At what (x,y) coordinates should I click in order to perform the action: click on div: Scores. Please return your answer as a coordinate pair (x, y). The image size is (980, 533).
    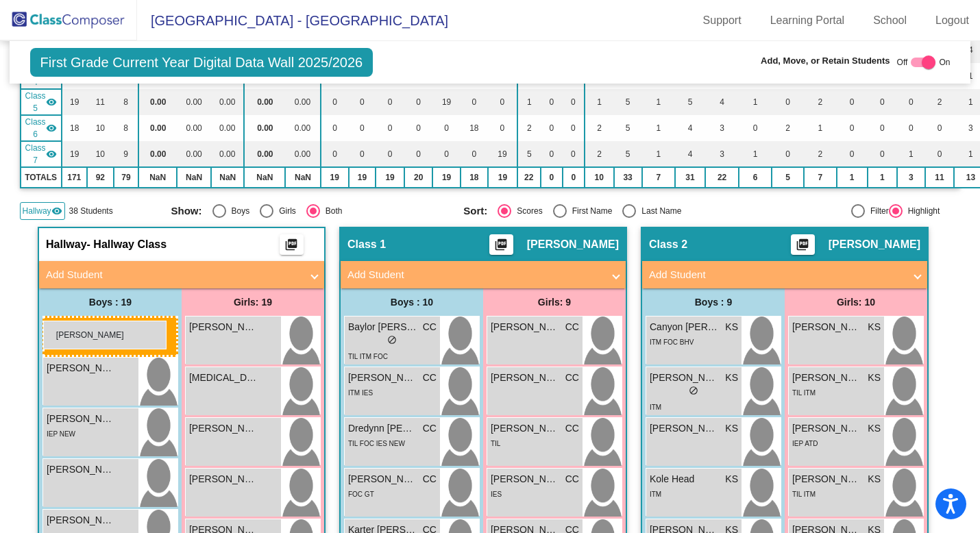
    Looking at the image, I should click on (527, 211).